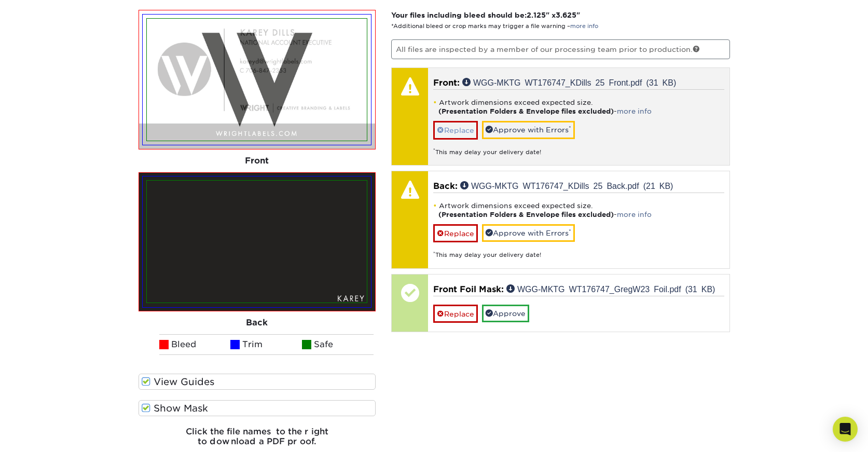 The height and width of the screenshot is (452, 868). Describe the element at coordinates (611, 288) in the screenshot. I see `a: WGG-MKTG WT176747_GregW23 Foil.pdf (31 KB)` at that location.